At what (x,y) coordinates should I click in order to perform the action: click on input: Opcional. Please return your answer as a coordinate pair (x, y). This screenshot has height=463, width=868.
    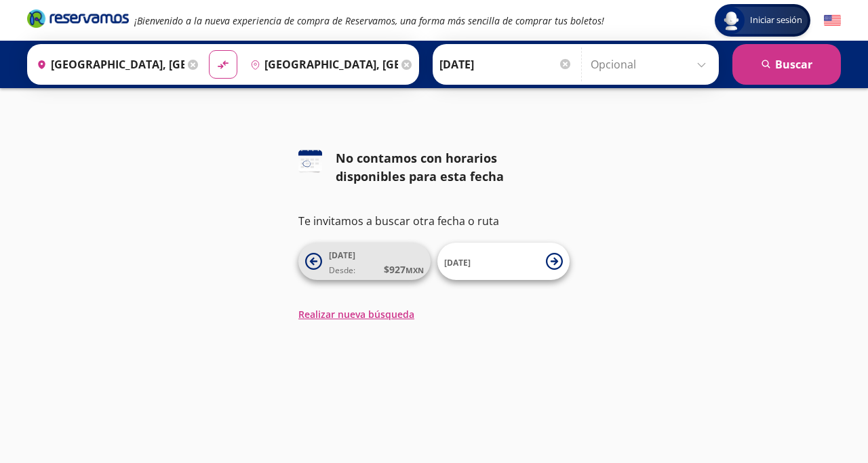
    Looking at the image, I should click on (651, 65).